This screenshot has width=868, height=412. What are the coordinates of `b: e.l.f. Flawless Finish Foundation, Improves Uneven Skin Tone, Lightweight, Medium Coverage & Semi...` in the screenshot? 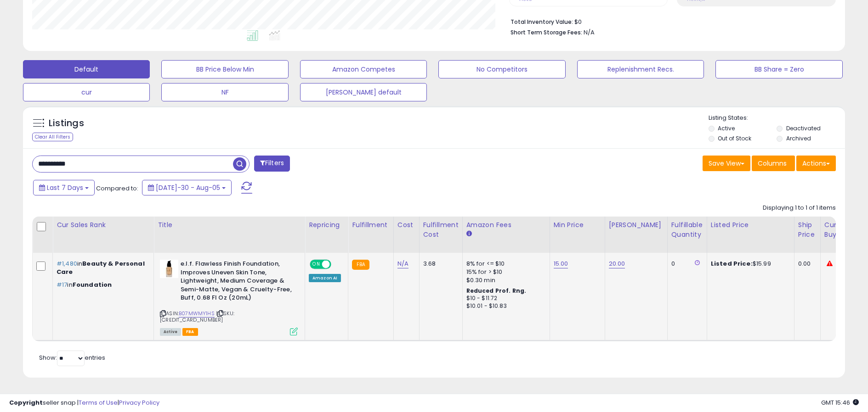 It's located at (236, 282).